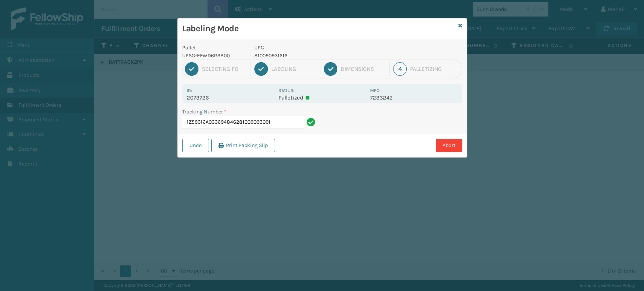 This screenshot has width=644, height=291. What do you see at coordinates (449, 146) in the screenshot?
I see `button: Abort` at bounding box center [449, 146].